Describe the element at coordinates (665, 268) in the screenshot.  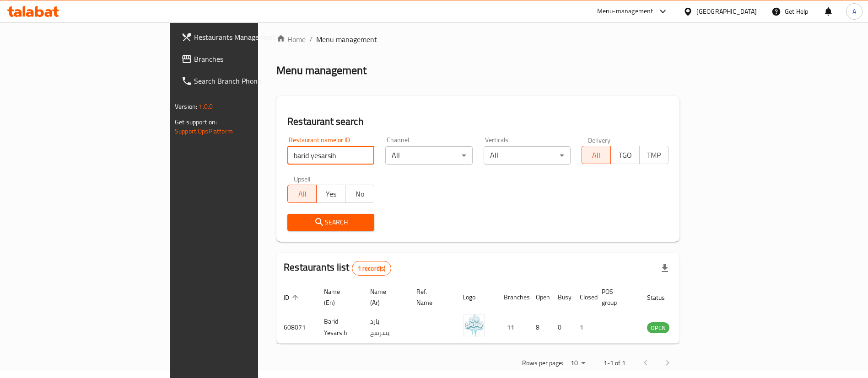
I see `div: Export file` at that location.